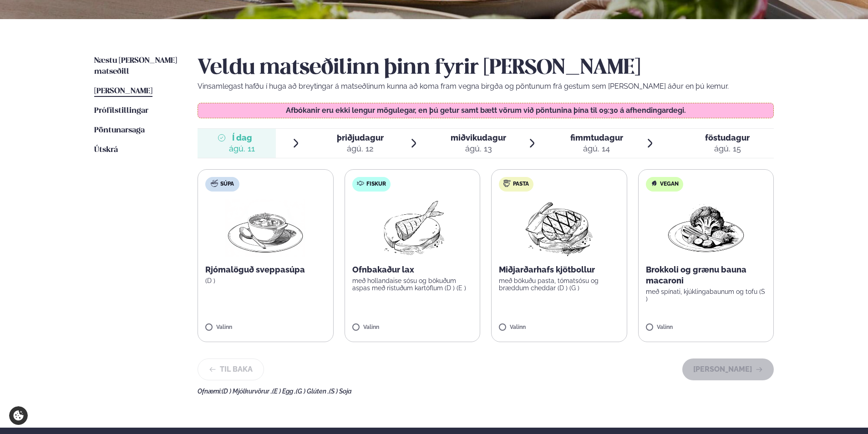  What do you see at coordinates (412, 227) in the screenshot?
I see `img: Fish.png` at bounding box center [412, 227].